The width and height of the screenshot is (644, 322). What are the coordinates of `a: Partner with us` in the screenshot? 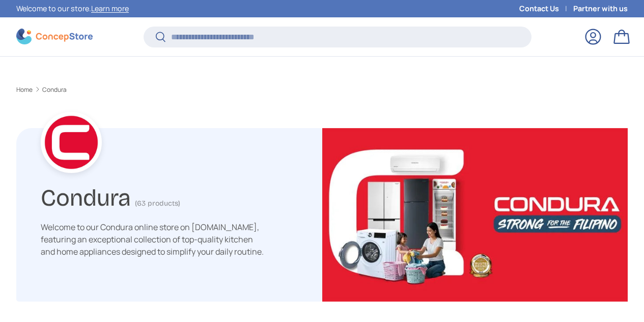 It's located at (601, 8).